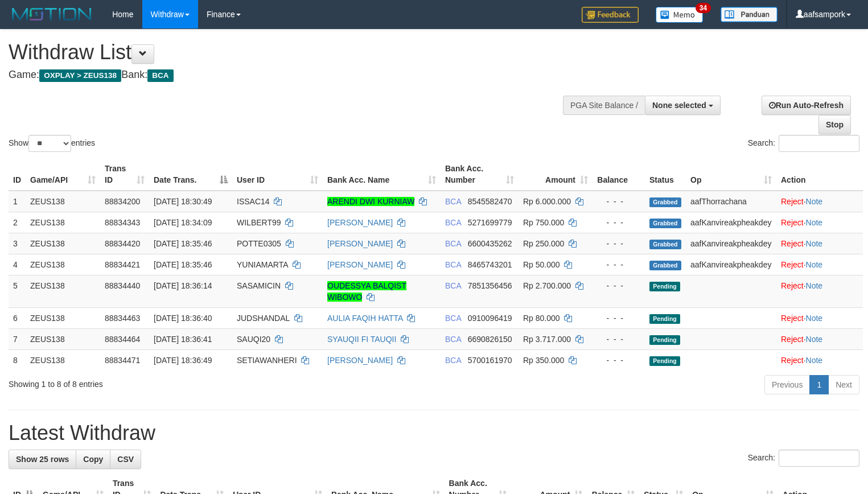 Image resolution: width=868 pixels, height=494 pixels. What do you see at coordinates (122, 201) in the screenshot?
I see `span: 88834200` at bounding box center [122, 201].